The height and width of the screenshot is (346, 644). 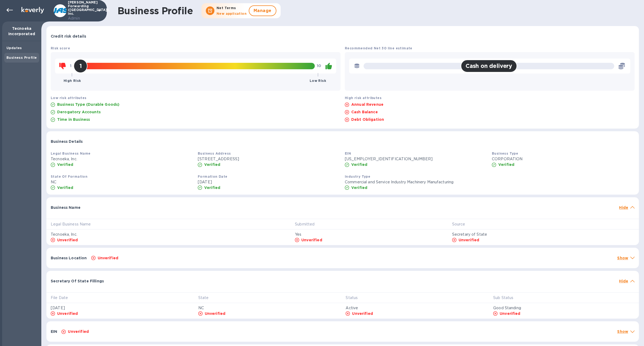 What do you see at coordinates (363, 98) in the screenshot?
I see `b: High risk attributes` at bounding box center [363, 98].